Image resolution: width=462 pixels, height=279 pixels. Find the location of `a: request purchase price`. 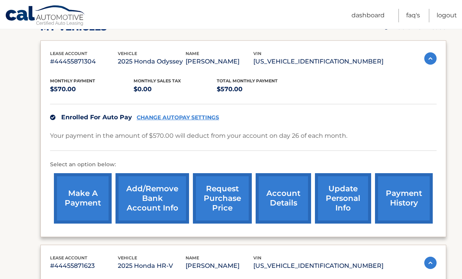

a: request purchase price is located at coordinates (222, 198).